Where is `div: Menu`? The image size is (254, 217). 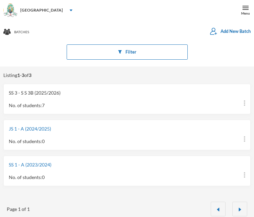
div: Menu is located at coordinates (246, 13).